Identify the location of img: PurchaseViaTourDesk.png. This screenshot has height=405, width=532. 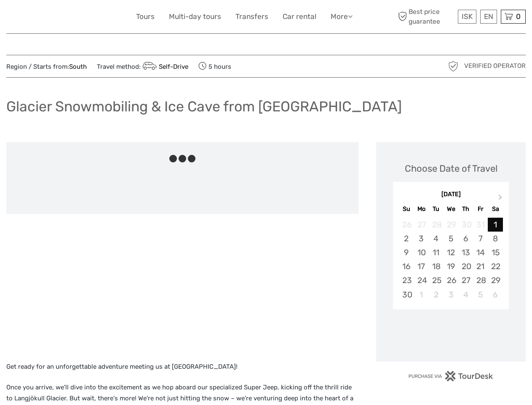
(451, 375).